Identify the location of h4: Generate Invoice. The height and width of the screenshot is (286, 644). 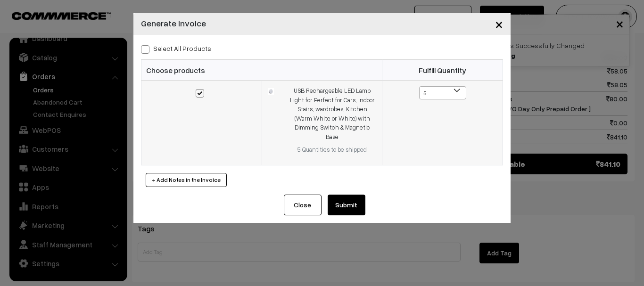
(174, 23).